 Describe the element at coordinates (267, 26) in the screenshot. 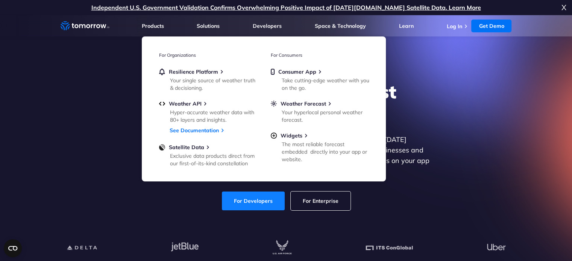

I see `a: Developers` at that location.